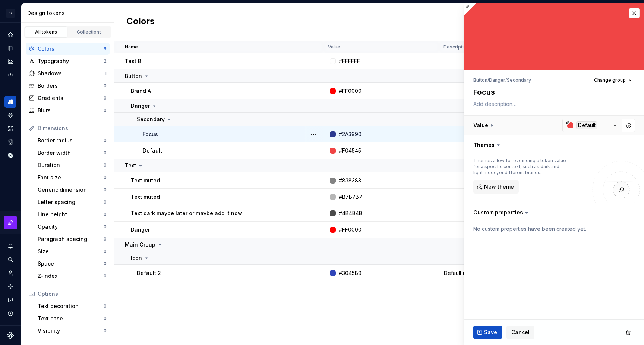  Describe the element at coordinates (10, 129) in the screenshot. I see `a: Assets` at that location.